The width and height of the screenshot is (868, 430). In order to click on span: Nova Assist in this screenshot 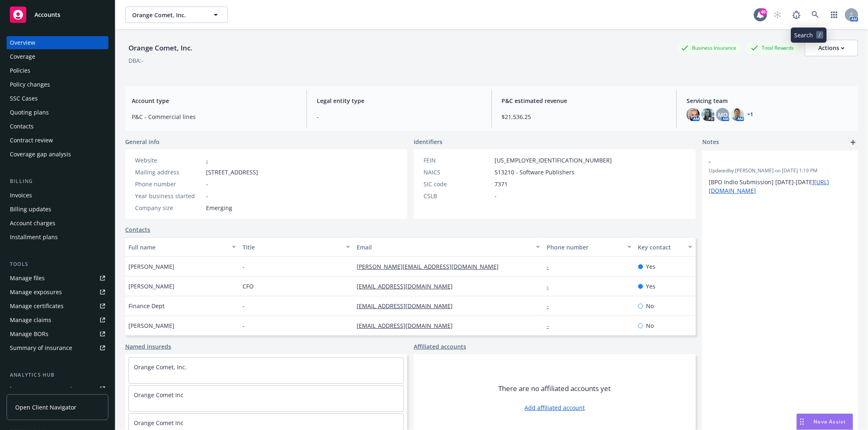, I will do `click(830, 421)`.